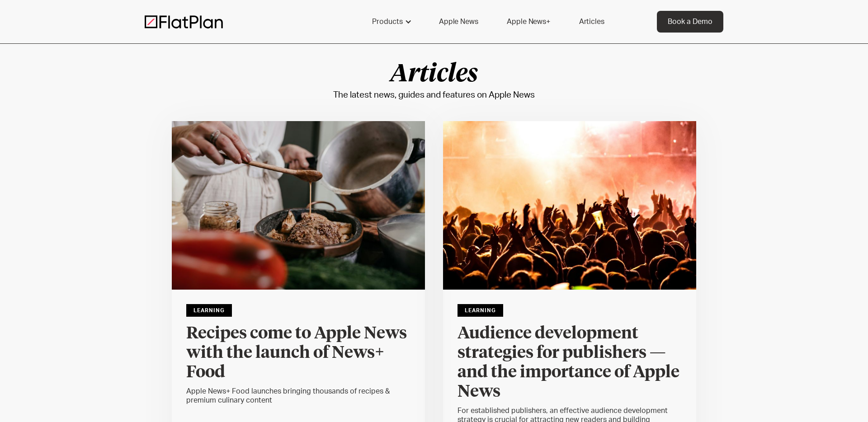 Image resolution: width=868 pixels, height=422 pixels. What do you see at coordinates (299, 355) in the screenshot?
I see `a: Recipes come to Apple News with the launch of News+ Food` at bounding box center [299, 355].